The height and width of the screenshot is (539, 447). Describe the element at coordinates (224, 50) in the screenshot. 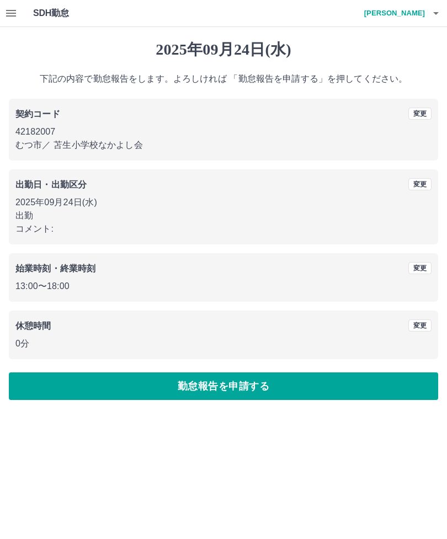

I see `h1: 2025年09月24日(水)` at that location.